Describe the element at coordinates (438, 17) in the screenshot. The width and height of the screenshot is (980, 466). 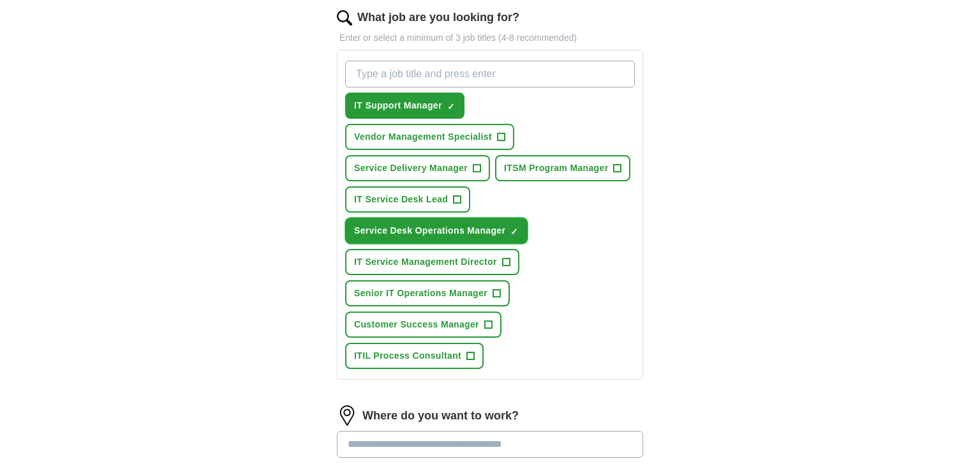
I see `label: What job are you looking for?` at that location.